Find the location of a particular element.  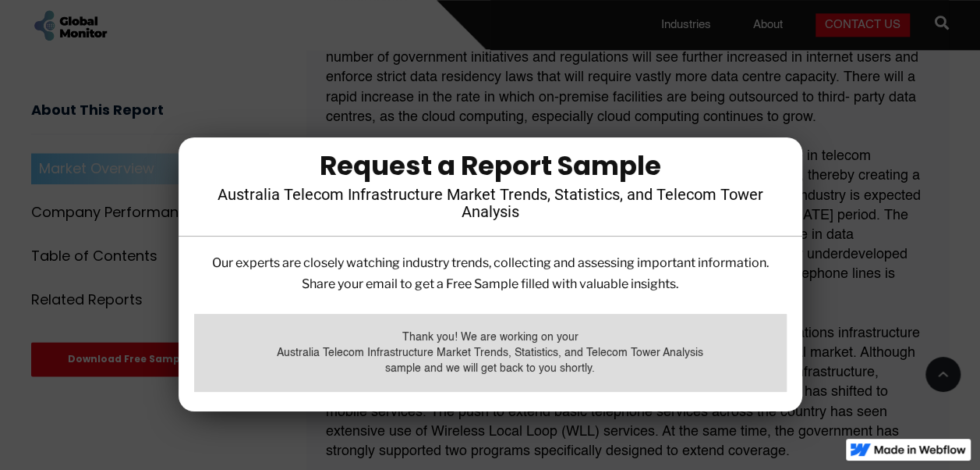

div: Email Form-Report Page success is located at coordinates (490, 353).